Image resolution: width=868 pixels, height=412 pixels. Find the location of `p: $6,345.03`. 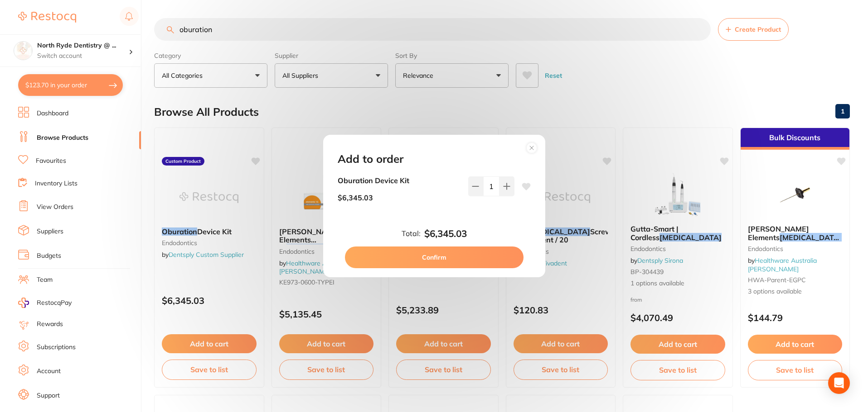

p: $6,345.03 is located at coordinates (355, 198).